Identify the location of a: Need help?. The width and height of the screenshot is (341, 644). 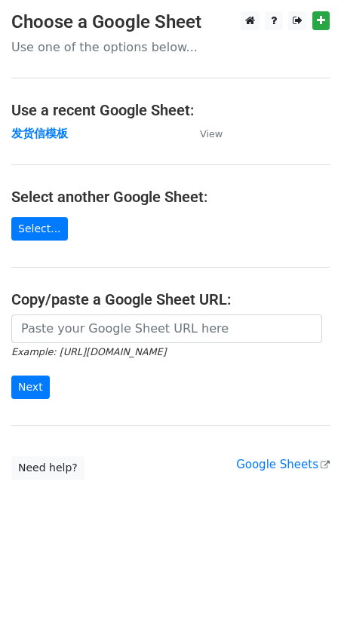
(48, 468).